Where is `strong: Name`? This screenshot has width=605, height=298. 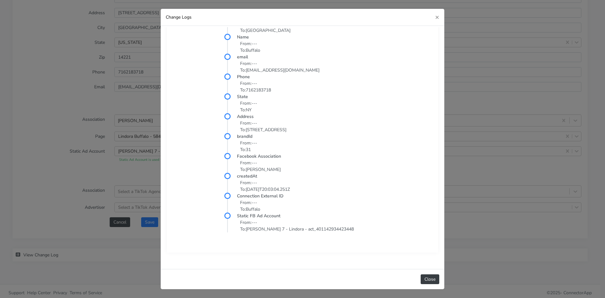 strong: Name is located at coordinates (243, 37).